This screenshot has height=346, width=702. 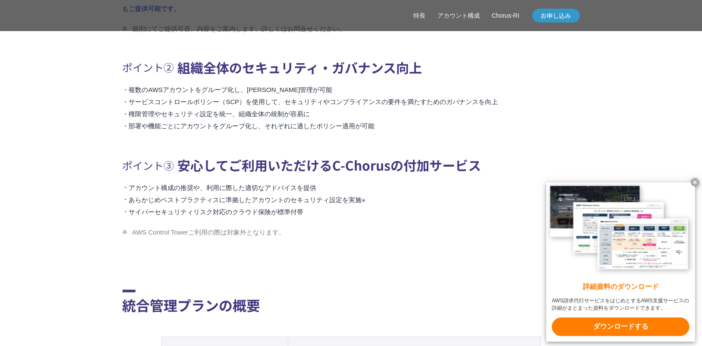 What do you see at coordinates (351, 67) in the screenshot?
I see `h3: 組織全体のセキュリティ・ガバナンス向上` at bounding box center [351, 67].